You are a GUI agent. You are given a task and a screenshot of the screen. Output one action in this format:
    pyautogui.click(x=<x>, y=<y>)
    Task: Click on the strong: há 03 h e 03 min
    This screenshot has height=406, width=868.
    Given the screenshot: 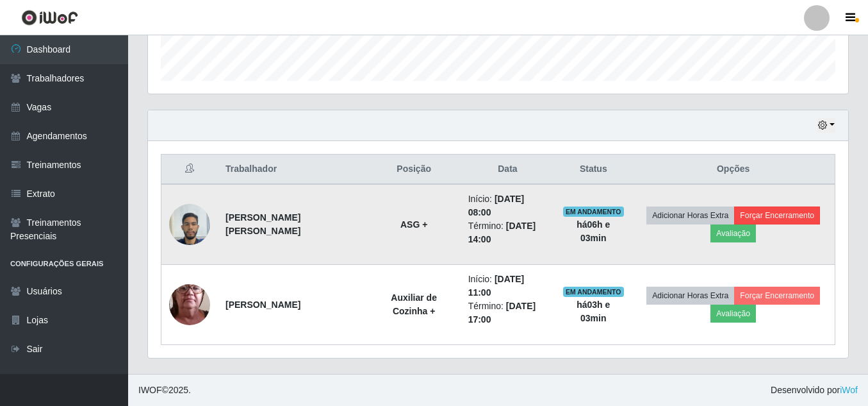 What is the action you would take?
    pyautogui.click(x=593, y=311)
    